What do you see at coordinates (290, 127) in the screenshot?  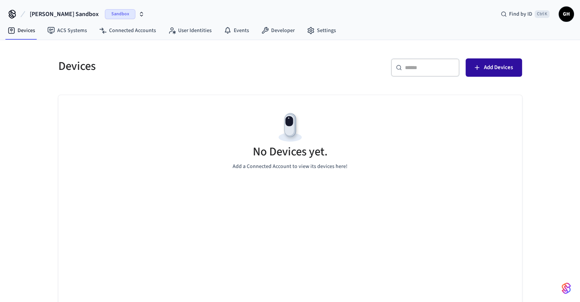 I see `img: Devices Empty State` at bounding box center [290, 127].